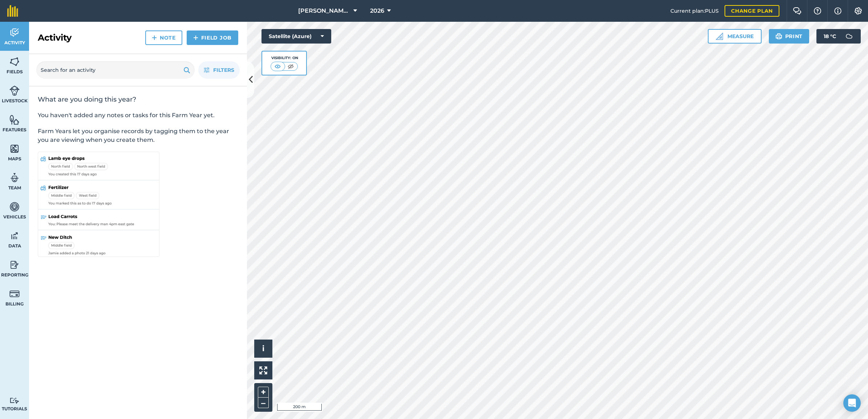  I want to click on img: fieldmargin Logo, so click(13, 11).